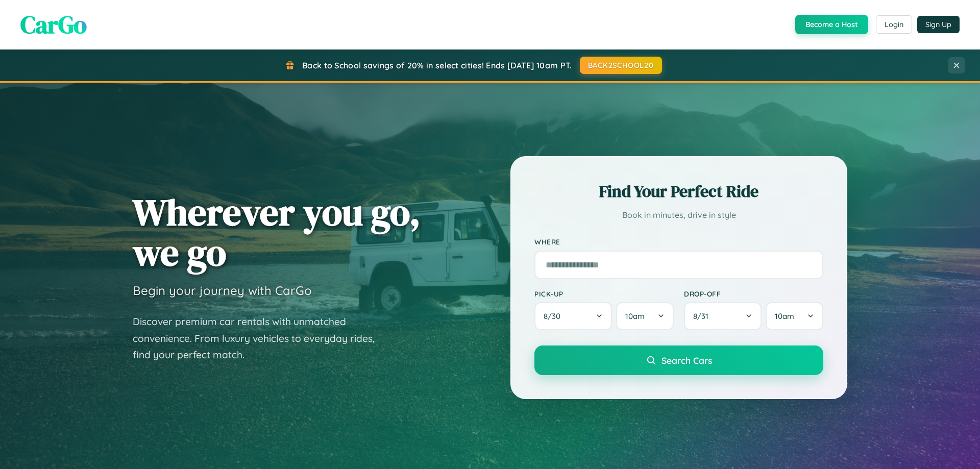 The image size is (980, 469). What do you see at coordinates (53, 24) in the screenshot?
I see `span: CarGo` at bounding box center [53, 24].